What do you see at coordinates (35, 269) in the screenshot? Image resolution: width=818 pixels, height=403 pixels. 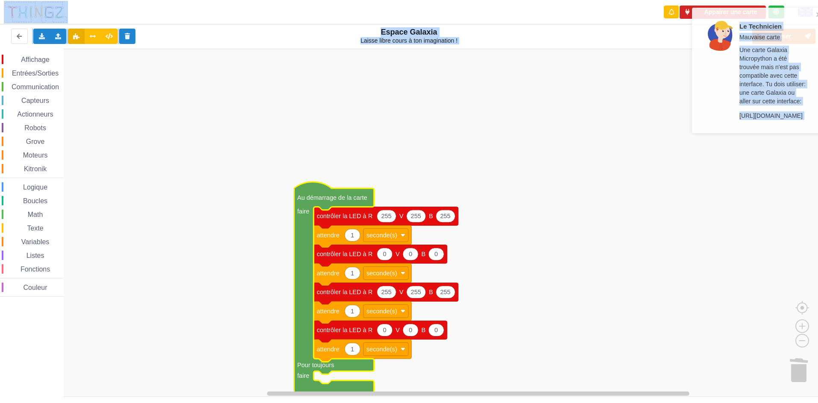 I see `span: Fonctions` at bounding box center [35, 269].